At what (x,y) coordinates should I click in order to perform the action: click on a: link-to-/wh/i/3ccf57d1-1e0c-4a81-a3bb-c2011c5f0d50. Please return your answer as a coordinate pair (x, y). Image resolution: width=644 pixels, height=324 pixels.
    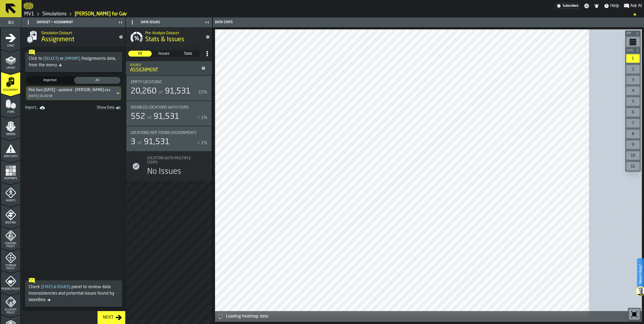
    Looking at the image, I should click on (54, 14).